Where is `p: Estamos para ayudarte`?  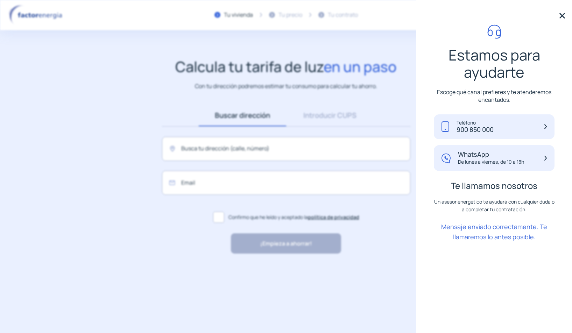 p: Estamos para ayudarte is located at coordinates (494, 63).